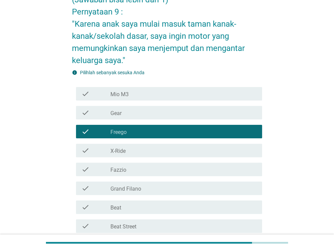 This screenshot has width=334, height=251. What do you see at coordinates (120, 95) in the screenshot?
I see `label: Mio M3` at bounding box center [120, 95].